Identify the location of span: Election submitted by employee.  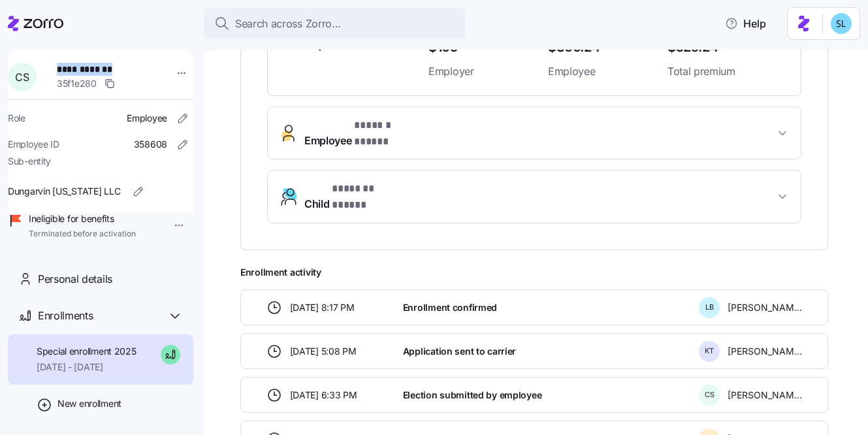
(472, 395).